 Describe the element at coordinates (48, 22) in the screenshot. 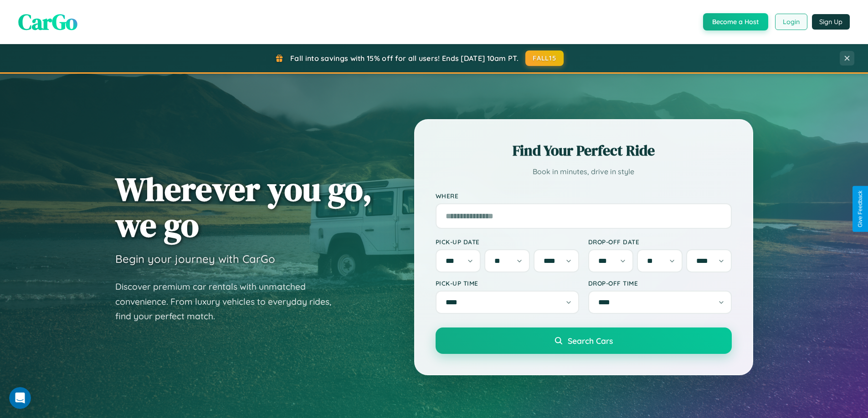

I see `span: CarGo` at that location.